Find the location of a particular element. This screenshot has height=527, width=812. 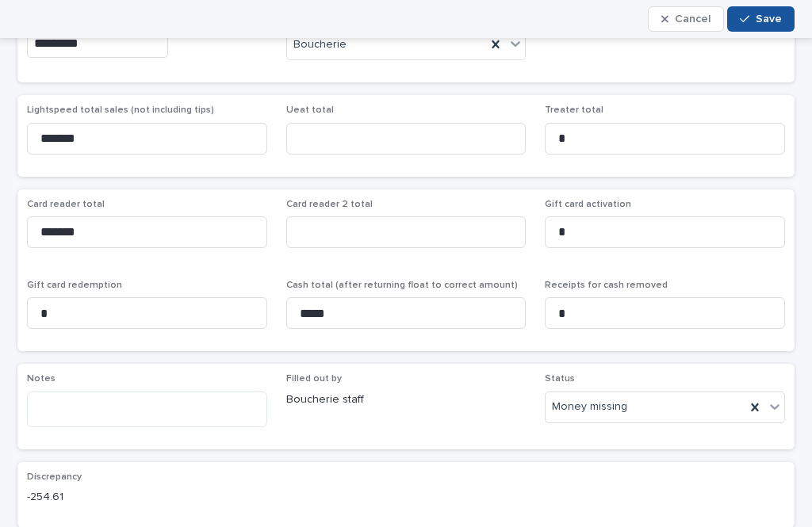

span: Gift card redemption is located at coordinates (74, 285).